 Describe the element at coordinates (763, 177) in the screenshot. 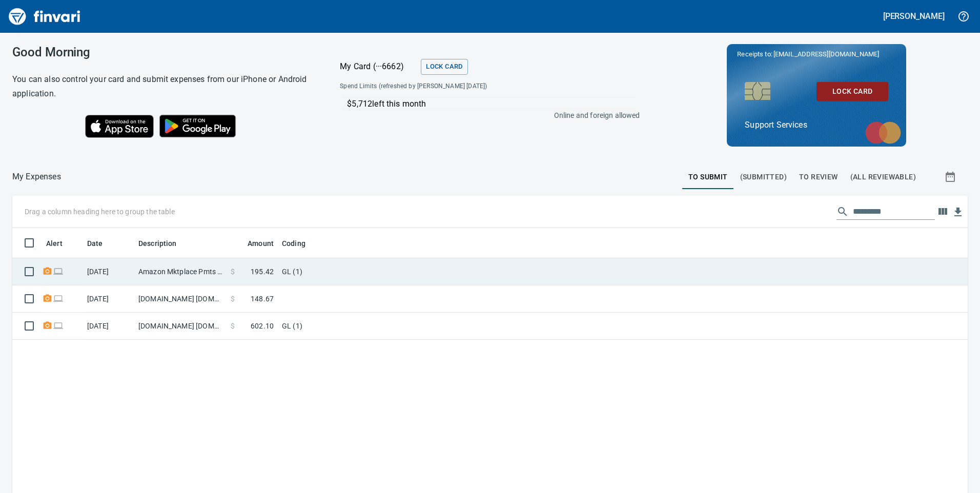

I see `span: (Submitted)` at that location.